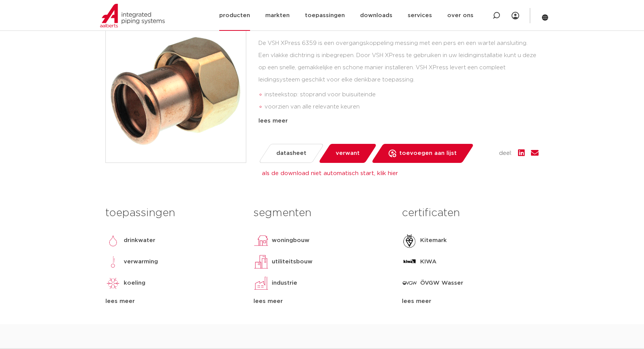  Describe the element at coordinates (134, 283) in the screenshot. I see `p: koeling` at that location.